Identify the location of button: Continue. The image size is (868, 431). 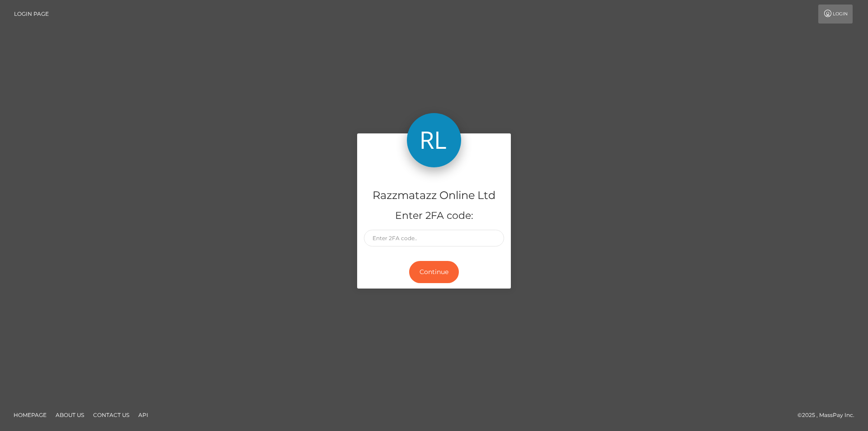
(434, 272).